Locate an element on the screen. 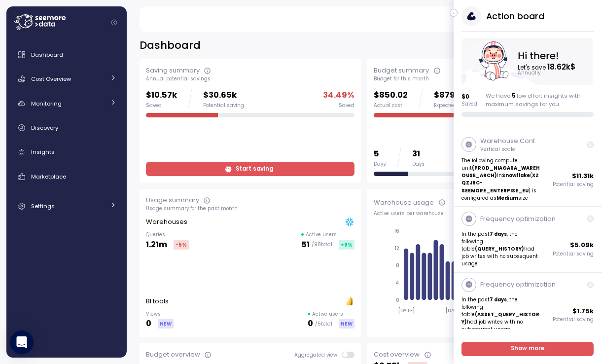 Image resolution: width=602 pixels, height=364 pixels. a: Insights is located at coordinates (67, 152).